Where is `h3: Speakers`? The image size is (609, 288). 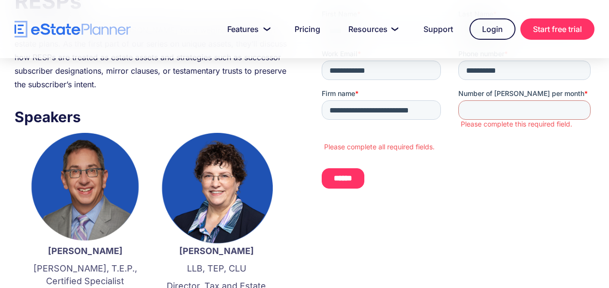
h3: Speakers is located at coordinates (151, 117).